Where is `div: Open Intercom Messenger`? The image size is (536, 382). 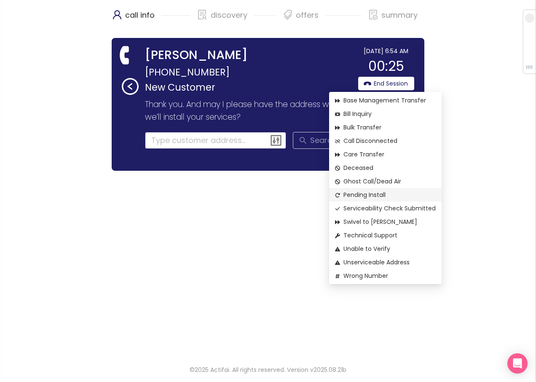 div: Open Intercom Messenger is located at coordinates (517, 363).